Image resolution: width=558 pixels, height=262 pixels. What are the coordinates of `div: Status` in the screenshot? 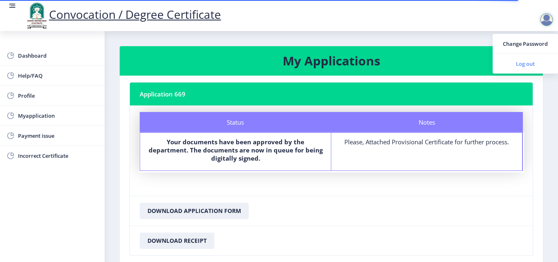 It's located at (235, 122).